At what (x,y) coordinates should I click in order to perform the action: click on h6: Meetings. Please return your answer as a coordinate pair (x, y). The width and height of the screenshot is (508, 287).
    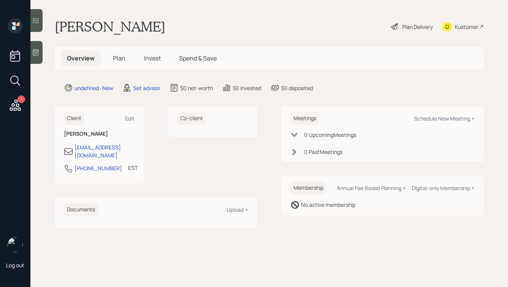
    Looking at the image, I should click on (305, 118).